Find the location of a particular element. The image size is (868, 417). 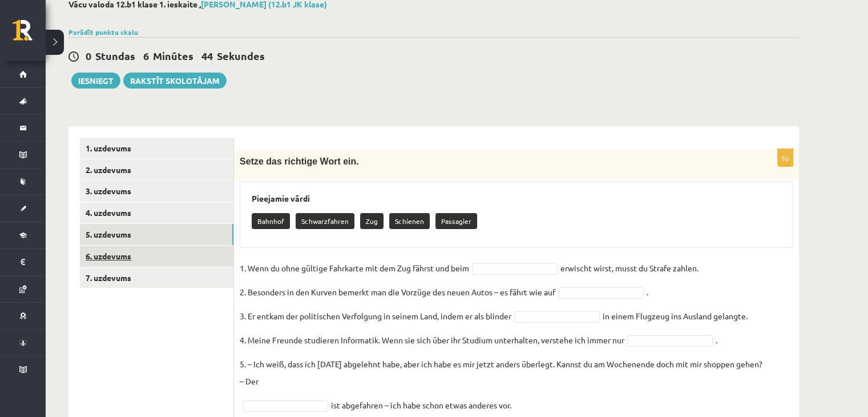

span: Minūtes is located at coordinates (173, 55).